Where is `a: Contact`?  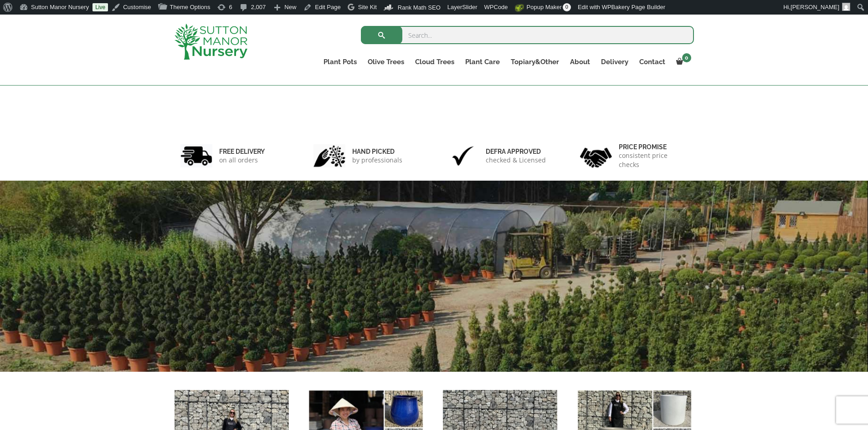
a: Contact is located at coordinates (652, 62).